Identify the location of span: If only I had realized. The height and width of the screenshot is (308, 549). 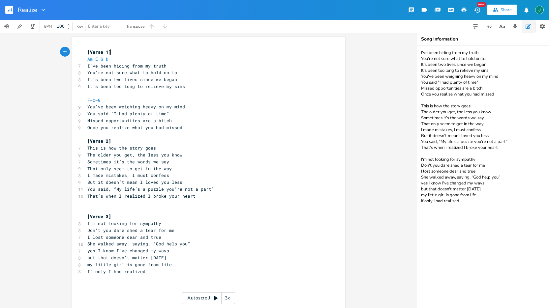
(116, 272).